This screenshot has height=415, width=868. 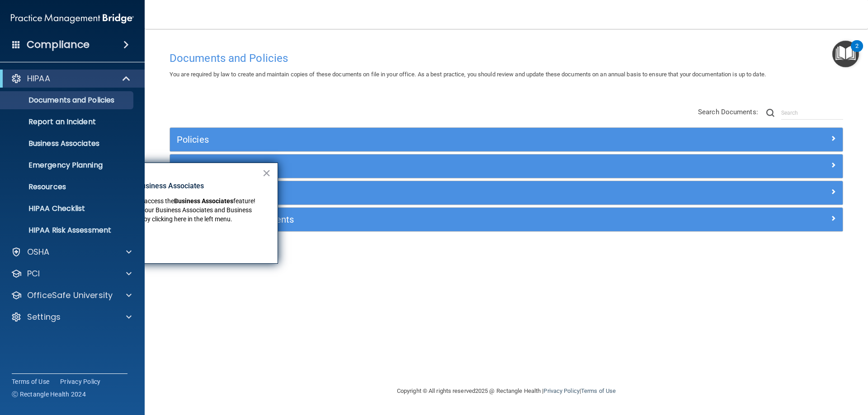 What do you see at coordinates (38, 79) in the screenshot?
I see `p: HIPAA` at bounding box center [38, 79].